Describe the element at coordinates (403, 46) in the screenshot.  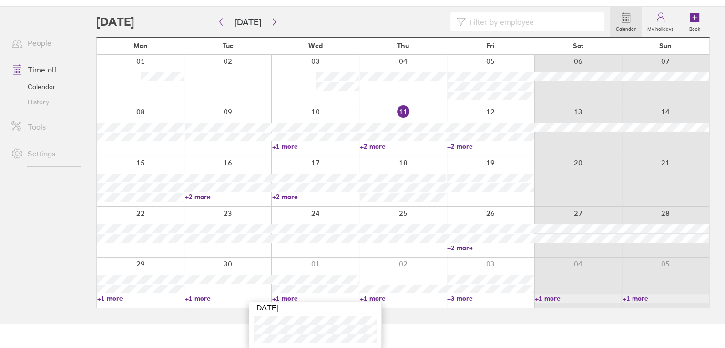
I see `span: Thu` at that location.